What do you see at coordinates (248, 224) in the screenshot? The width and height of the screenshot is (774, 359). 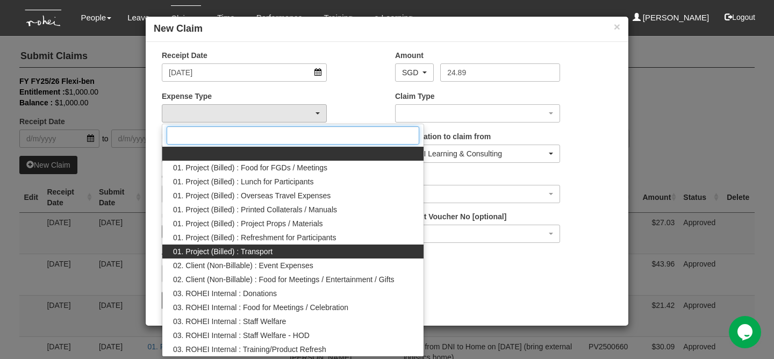 I see `span: 01. Project (Billed) : Project Props / Materials` at bounding box center [248, 224].